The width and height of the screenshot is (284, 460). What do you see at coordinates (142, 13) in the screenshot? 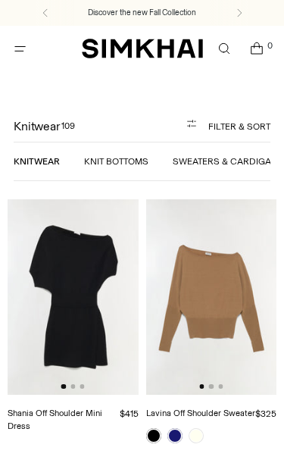
I see `h3: Discover the new Fall Collection` at bounding box center [142, 13].